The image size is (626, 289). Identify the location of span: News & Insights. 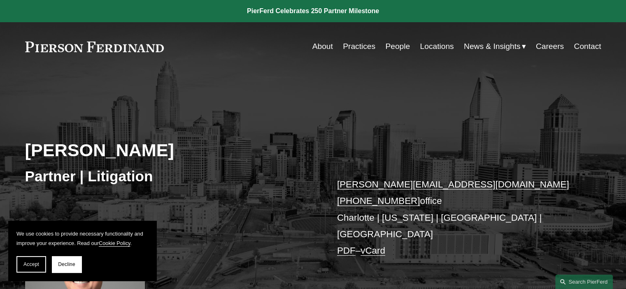
(492, 47).